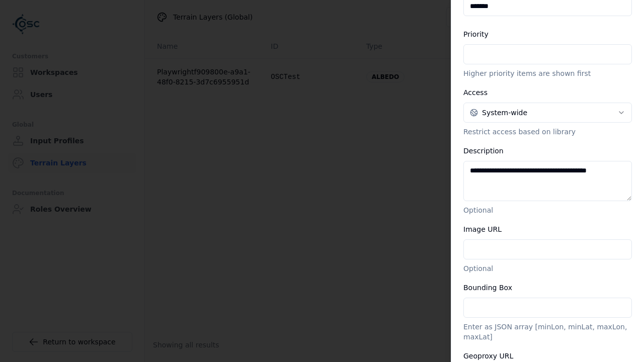 The image size is (644, 362). What do you see at coordinates (488, 288) in the screenshot?
I see `label: Bounding Box` at bounding box center [488, 288].